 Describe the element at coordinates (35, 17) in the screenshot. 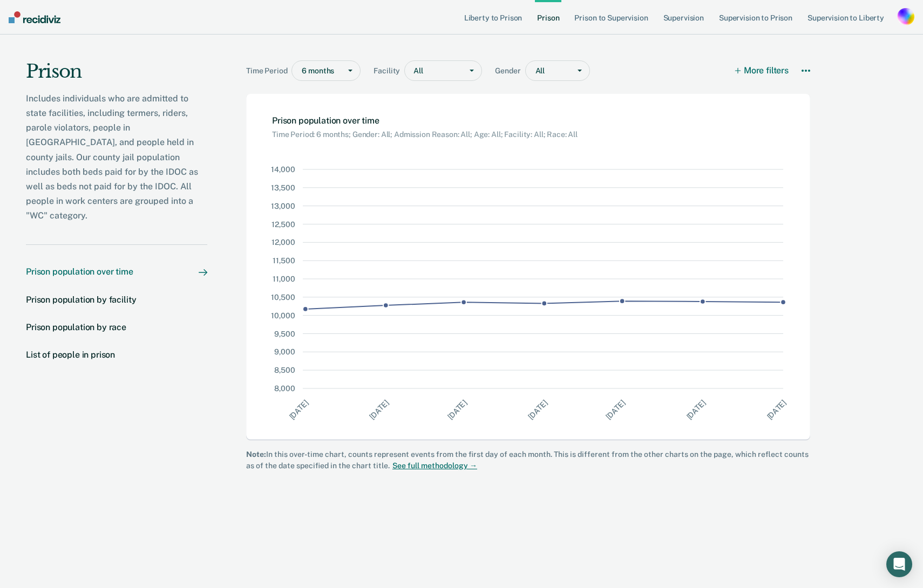

I see `img: Recidiviz` at that location.